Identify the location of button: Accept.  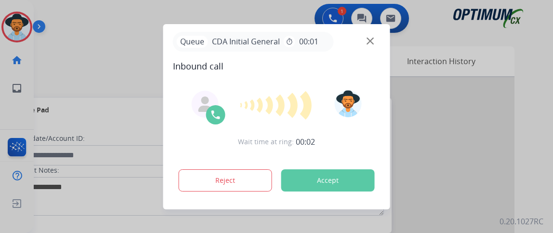
(328, 180).